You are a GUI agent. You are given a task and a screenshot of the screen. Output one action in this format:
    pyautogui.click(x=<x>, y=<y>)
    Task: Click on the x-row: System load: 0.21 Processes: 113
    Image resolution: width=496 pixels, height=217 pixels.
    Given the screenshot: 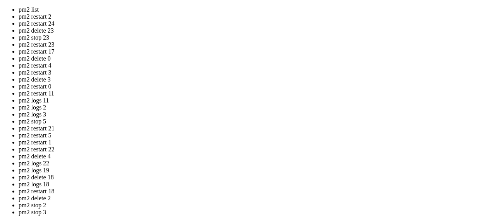 What is the action you would take?
    pyautogui.click(x=199, y=26)
    